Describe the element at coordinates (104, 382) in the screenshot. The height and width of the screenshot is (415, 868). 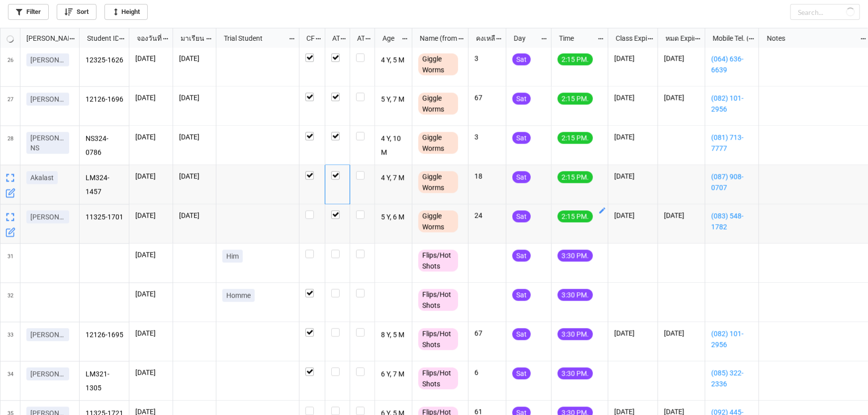
I see `p: LM321-1305` at that location.